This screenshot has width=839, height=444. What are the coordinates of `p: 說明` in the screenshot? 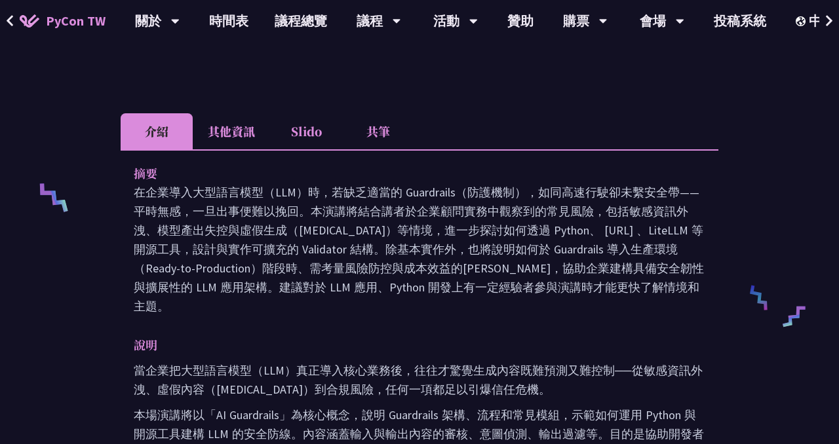 It's located at (406, 345).